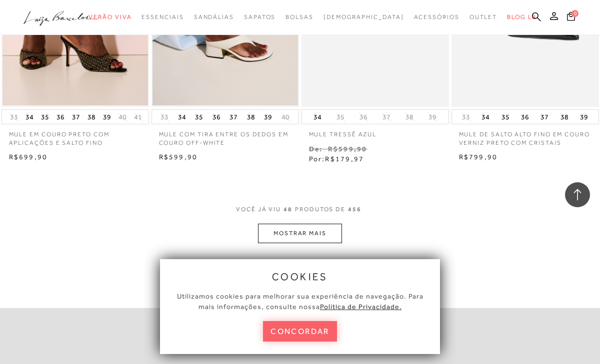 Image resolution: width=600 pixels, height=364 pixels. Describe the element at coordinates (225, 136) in the screenshot. I see `a: MULE COM TIRA ENTRE OS DEDOS EM COURO OFF-WHITE` at that location.